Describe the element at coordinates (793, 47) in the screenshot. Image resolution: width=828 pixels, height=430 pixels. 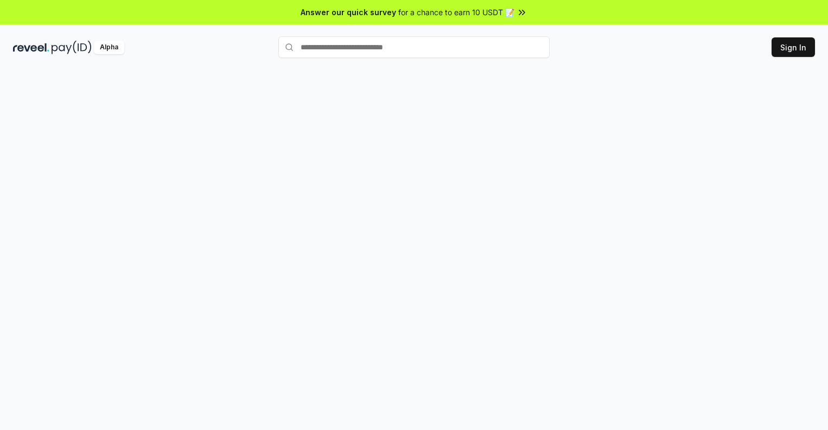
I see `button: Sign In` at that location.